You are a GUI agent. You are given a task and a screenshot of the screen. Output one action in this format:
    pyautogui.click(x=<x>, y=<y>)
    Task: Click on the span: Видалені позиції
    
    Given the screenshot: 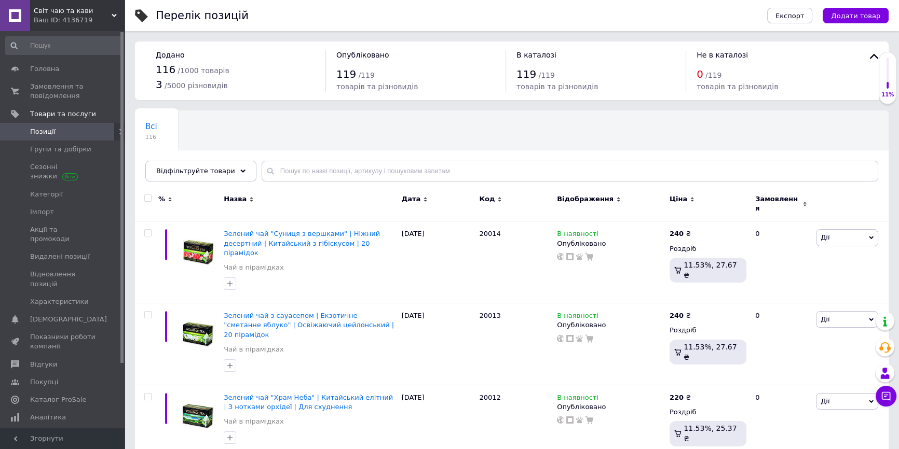 What is the action you would take?
    pyautogui.click(x=60, y=257)
    